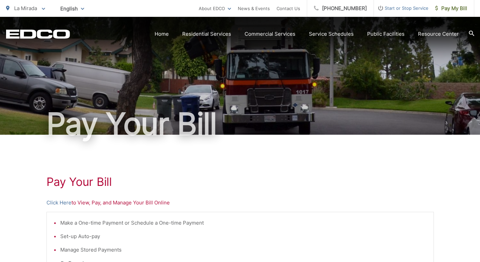  I want to click on span: La Mirada, so click(26, 8).